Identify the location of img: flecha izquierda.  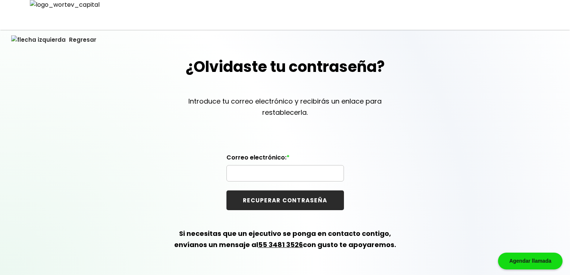
(38, 40).